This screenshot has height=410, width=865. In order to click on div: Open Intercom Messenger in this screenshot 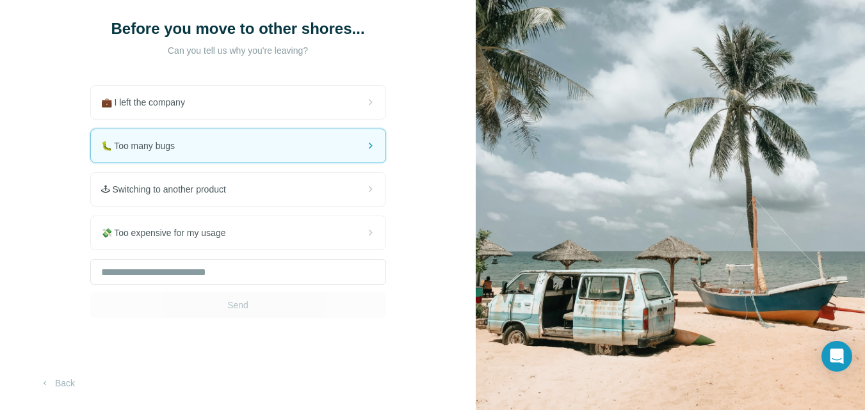, I will do `click(836, 356)`.